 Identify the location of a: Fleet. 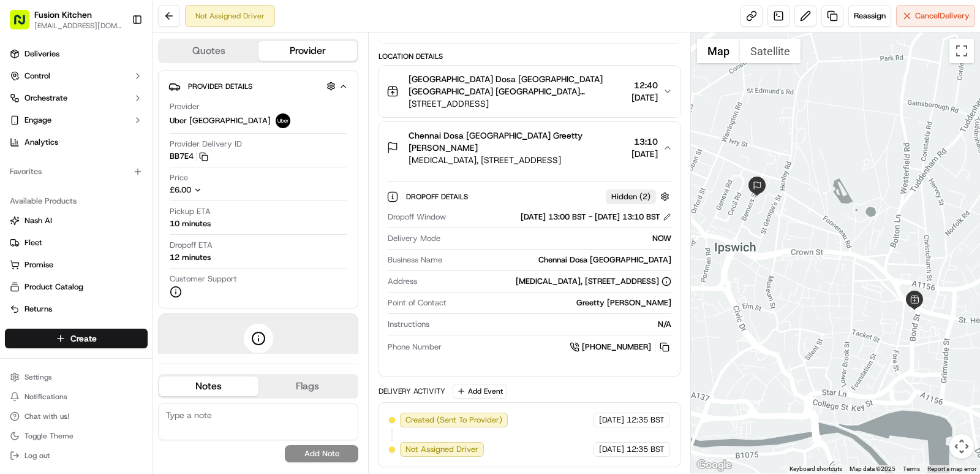
(76, 243).